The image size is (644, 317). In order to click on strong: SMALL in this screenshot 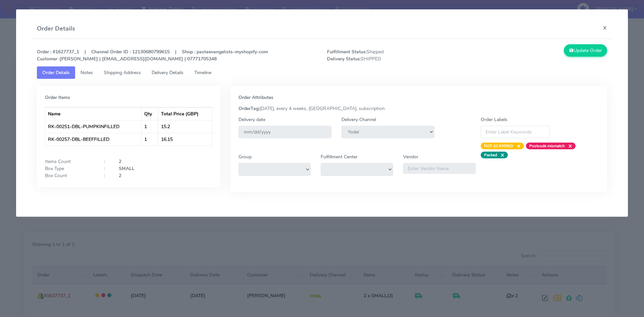, I will do `click(126, 168)`.